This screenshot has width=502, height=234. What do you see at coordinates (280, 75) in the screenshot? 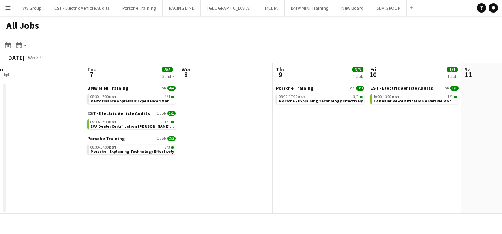
I see `span: 9` at bounding box center [280, 75].